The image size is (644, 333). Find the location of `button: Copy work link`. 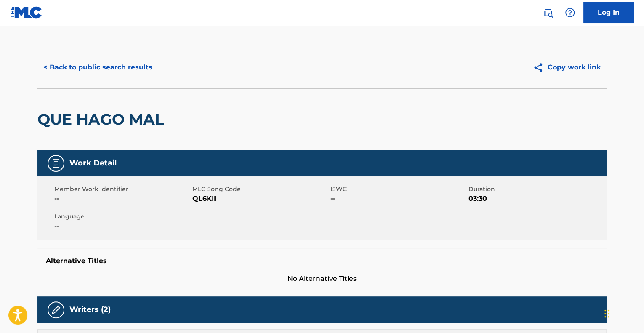

button: Copy work link is located at coordinates (566, 68).